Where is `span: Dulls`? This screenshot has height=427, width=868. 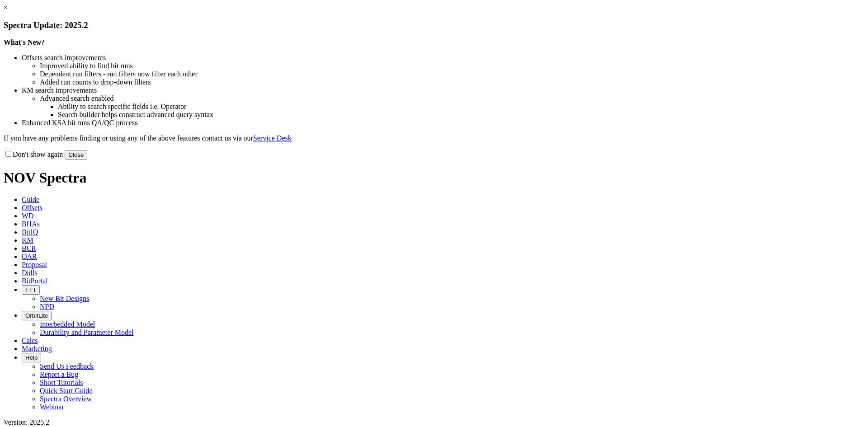
span: Dulls is located at coordinates (29, 273).